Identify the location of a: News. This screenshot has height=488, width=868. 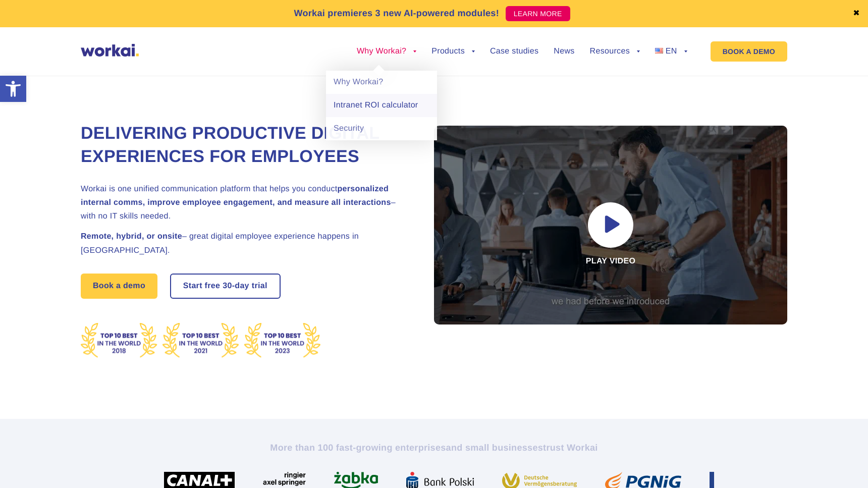
(564, 52).